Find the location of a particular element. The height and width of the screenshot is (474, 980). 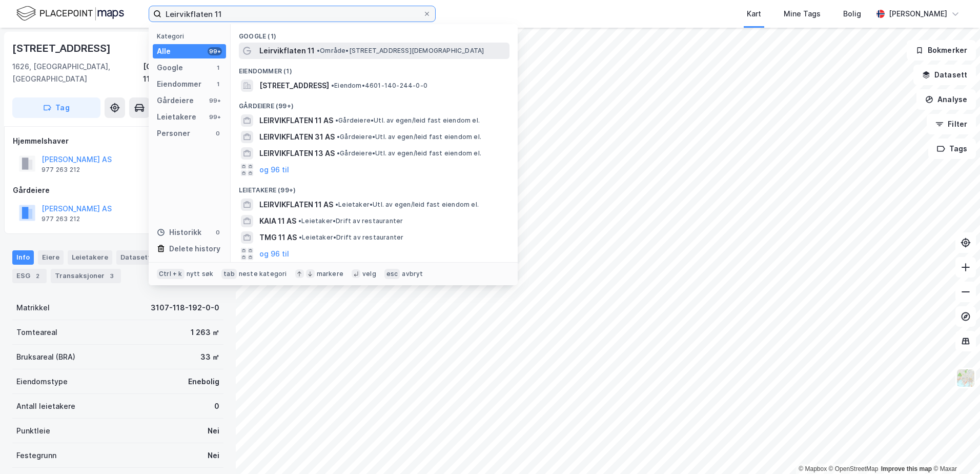

div: Personer is located at coordinates (173, 133).